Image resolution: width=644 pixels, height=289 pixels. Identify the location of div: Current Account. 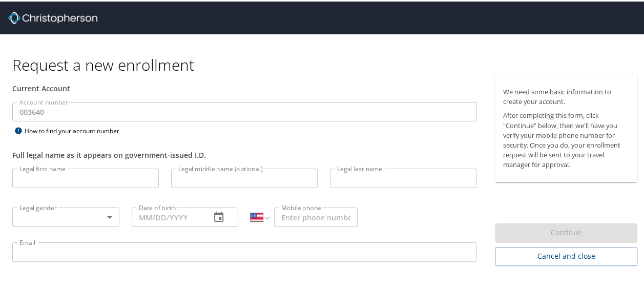
(244, 87).